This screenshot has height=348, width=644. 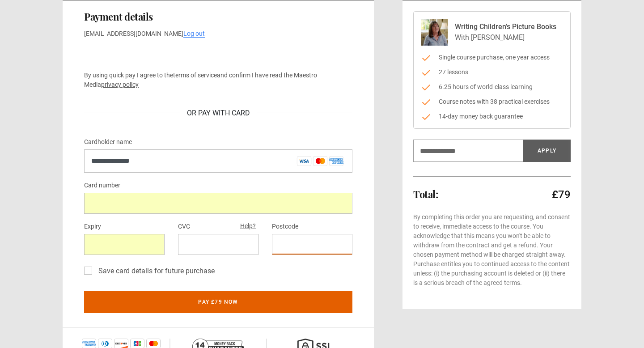 I want to click on a: Log out, so click(x=194, y=33).